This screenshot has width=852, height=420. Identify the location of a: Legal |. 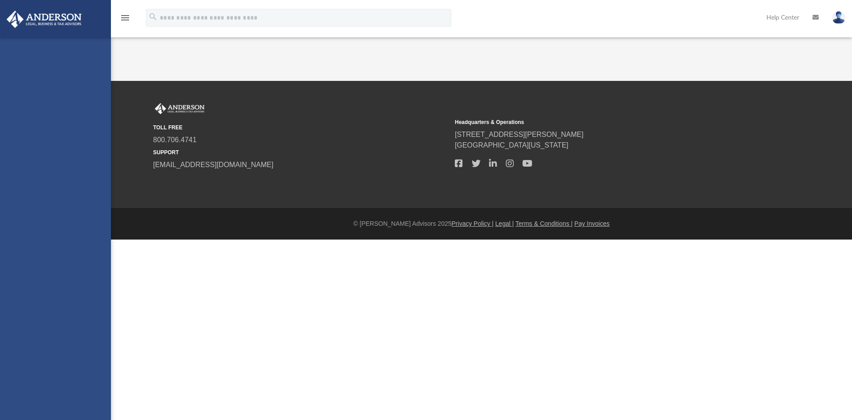
(505, 223).